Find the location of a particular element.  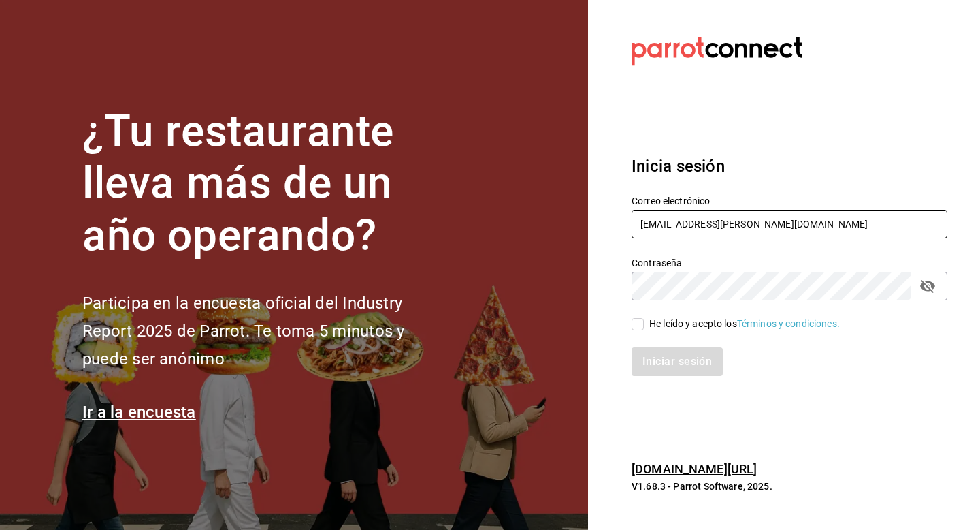

label: Correo electrónico is located at coordinates (790, 200).